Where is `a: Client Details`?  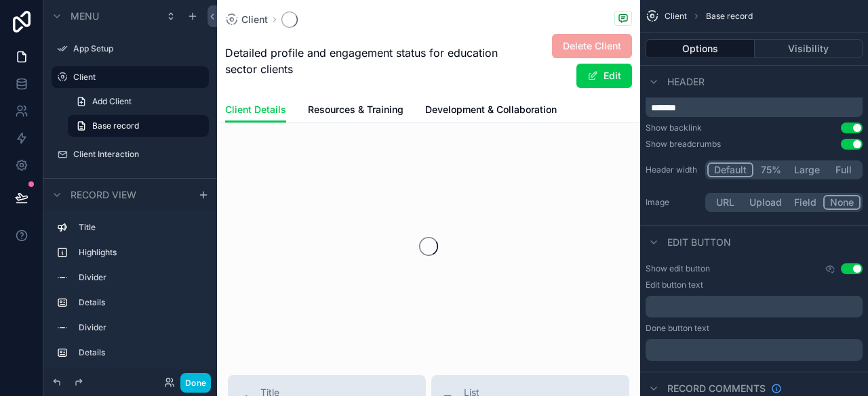 a: Client Details is located at coordinates (256, 111).